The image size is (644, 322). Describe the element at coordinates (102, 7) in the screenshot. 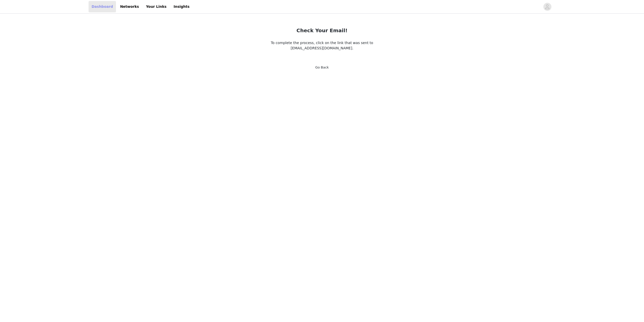

I see `a: Dashboard` at that location.